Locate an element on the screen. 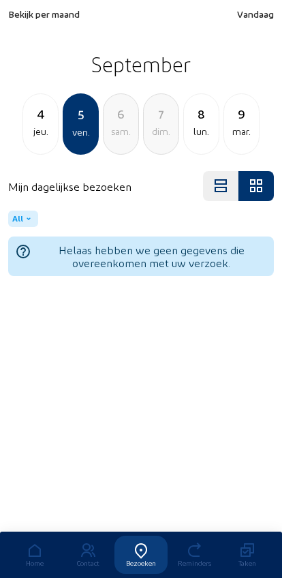 This screenshot has height=578, width=282. div: ven. is located at coordinates (80, 132).